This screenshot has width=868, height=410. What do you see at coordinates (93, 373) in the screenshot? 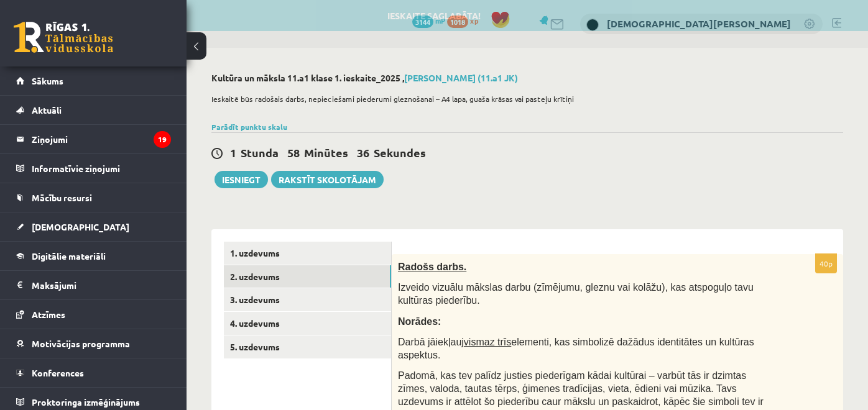
I see `a: Konferences` at bounding box center [93, 373].